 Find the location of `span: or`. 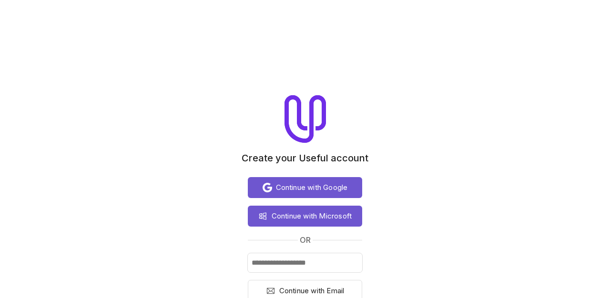

span: or is located at coordinates (305, 240).